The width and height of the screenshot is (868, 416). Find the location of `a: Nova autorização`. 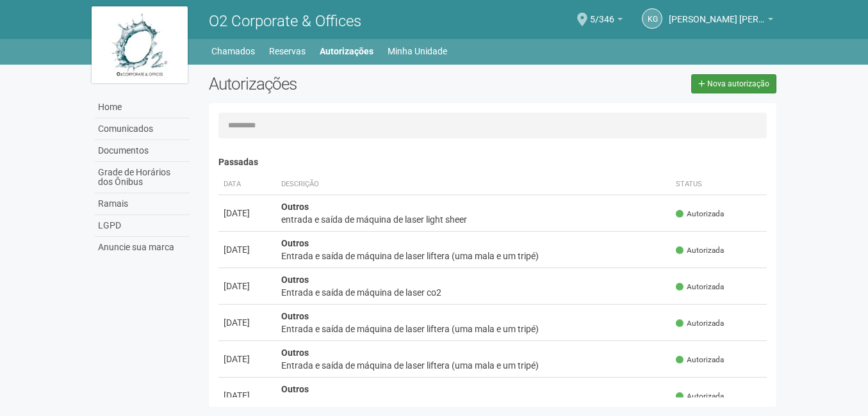

a: Nova autorização is located at coordinates (733, 84).